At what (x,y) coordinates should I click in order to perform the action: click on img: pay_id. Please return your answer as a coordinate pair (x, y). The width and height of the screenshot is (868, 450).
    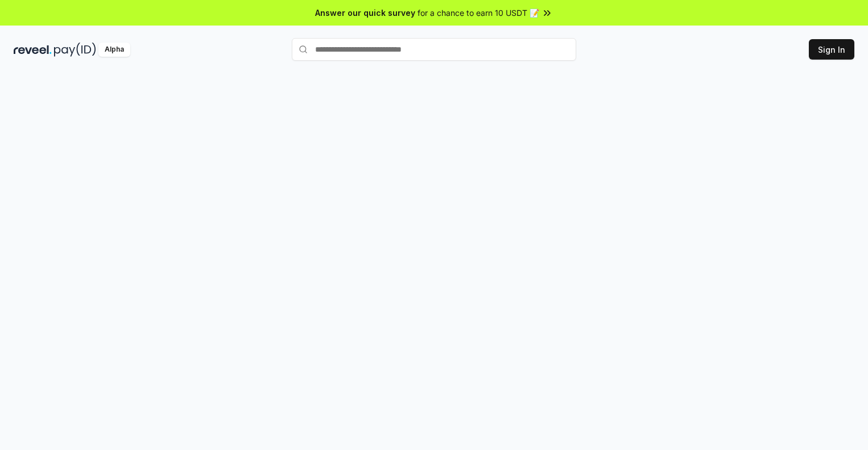
    Looking at the image, I should click on (75, 49).